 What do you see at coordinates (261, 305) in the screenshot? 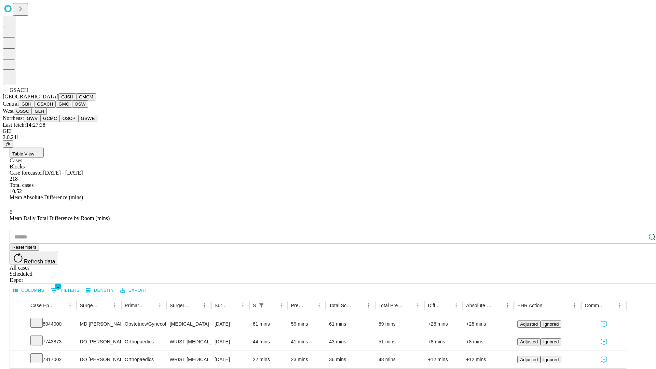
I see `div: 1 active filter` at bounding box center [261, 305].